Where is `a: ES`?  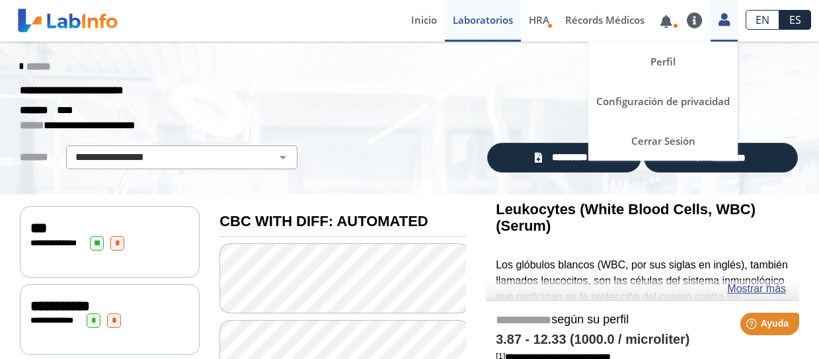 a: ES is located at coordinates (795, 20).